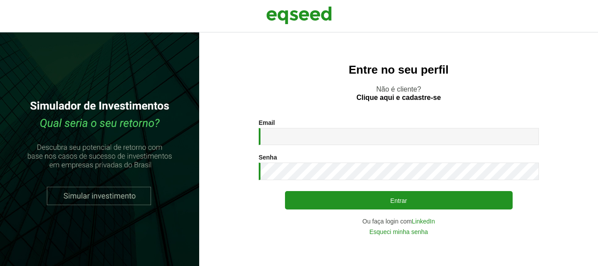 This screenshot has height=266, width=598. What do you see at coordinates (268, 157) in the screenshot?
I see `label: Senha` at bounding box center [268, 157].